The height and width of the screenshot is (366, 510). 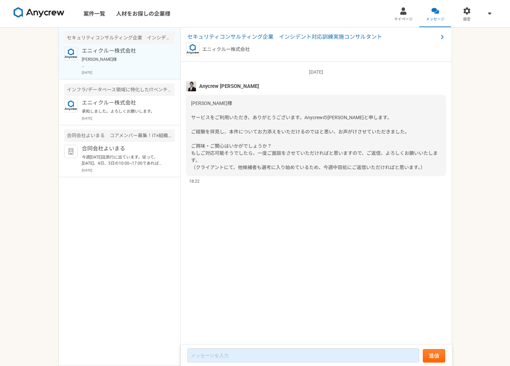 What do you see at coordinates (434, 356) in the screenshot?
I see `button: 送信` at bounding box center [434, 356].